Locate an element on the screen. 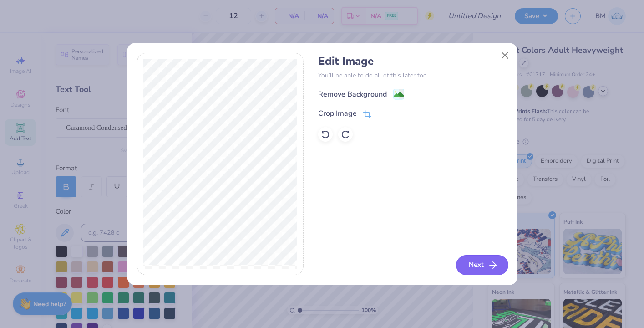  div: Remove Background is located at coordinates (352, 94).